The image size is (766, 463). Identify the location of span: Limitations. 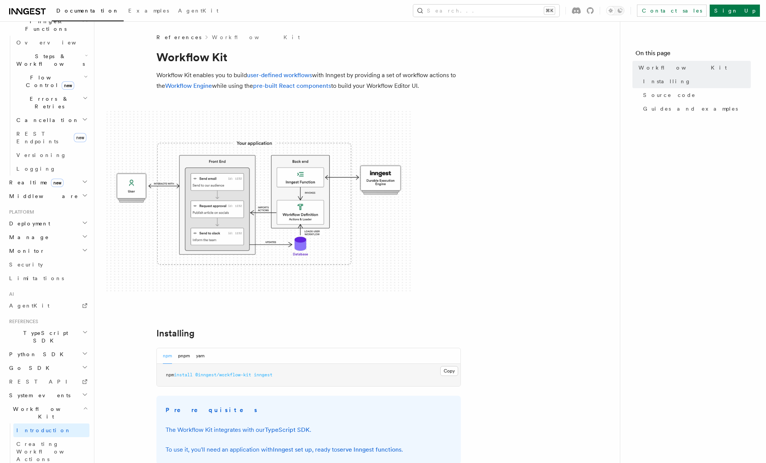
(37, 278).